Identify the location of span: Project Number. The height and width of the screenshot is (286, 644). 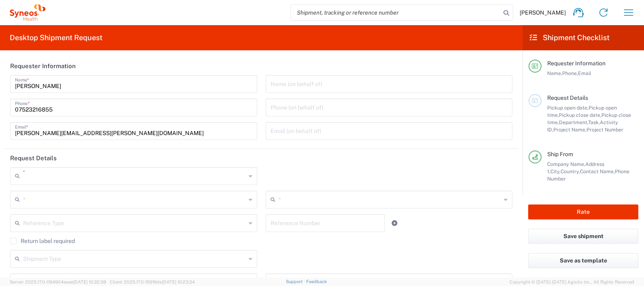
(605, 129).